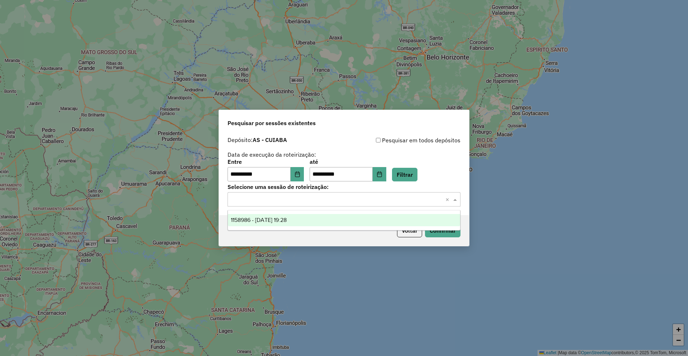  What do you see at coordinates (402, 140) in the screenshot?
I see `div: Pesquisar em todos depósitos` at bounding box center [402, 140].